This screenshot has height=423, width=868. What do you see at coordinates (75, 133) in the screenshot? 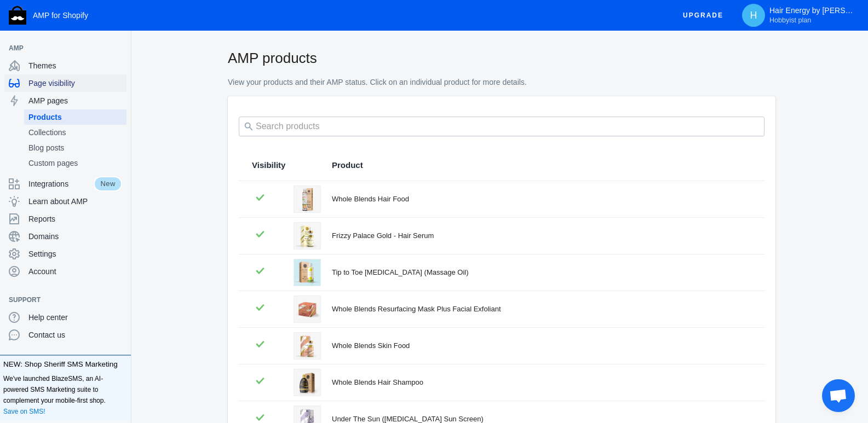
I see `a: Collections` at bounding box center [75, 133].